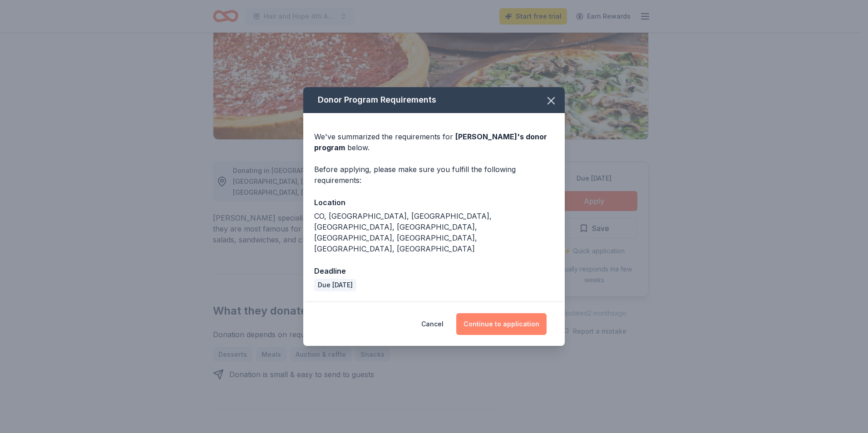  I want to click on div: Before applying, please make sure you fulfill the following requirements:, so click(434, 175).